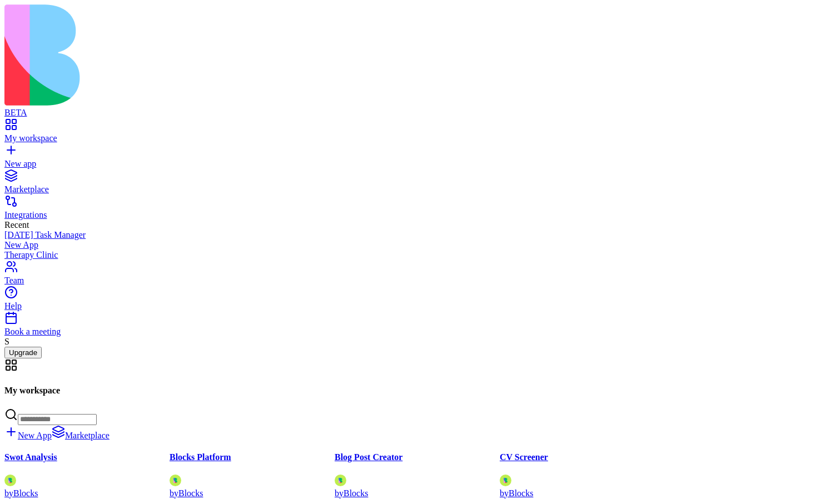 Image resolution: width=821 pixels, height=504 pixels. I want to click on a: Integrations, so click(410, 210).